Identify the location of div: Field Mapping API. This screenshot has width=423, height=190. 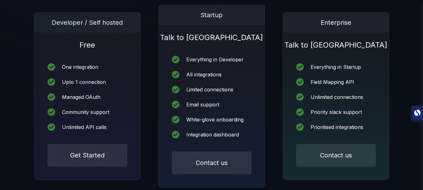
(332, 82).